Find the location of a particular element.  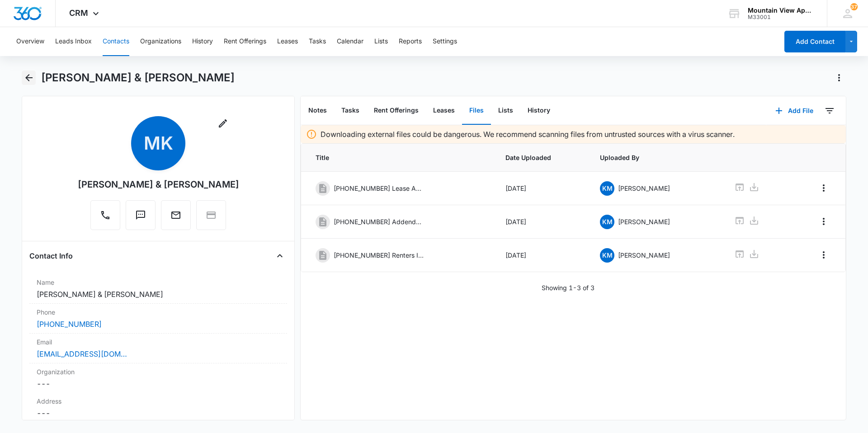

span: MK is located at coordinates (158, 143).